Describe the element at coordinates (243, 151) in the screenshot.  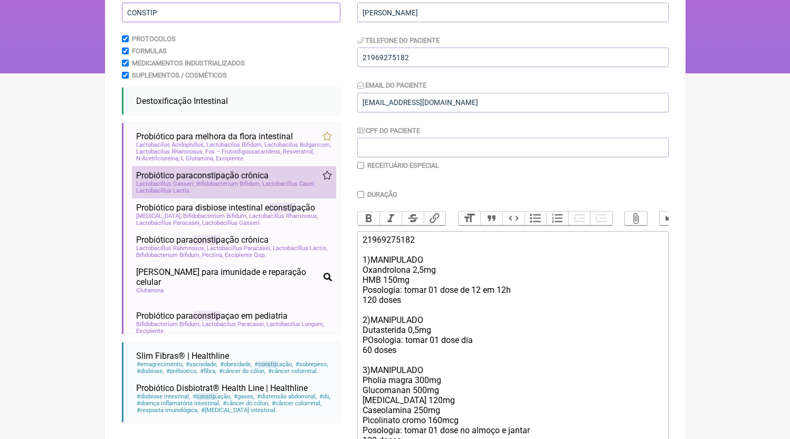
I see `span: Fos – Frutooligossacarídeos` at that location.